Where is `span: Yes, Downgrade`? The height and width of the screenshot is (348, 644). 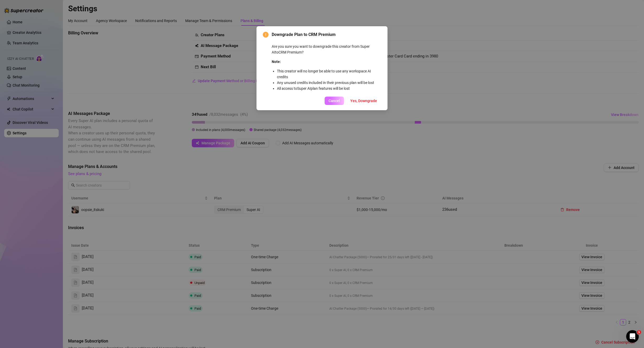
span: Yes, Downgrade is located at coordinates (364, 101).